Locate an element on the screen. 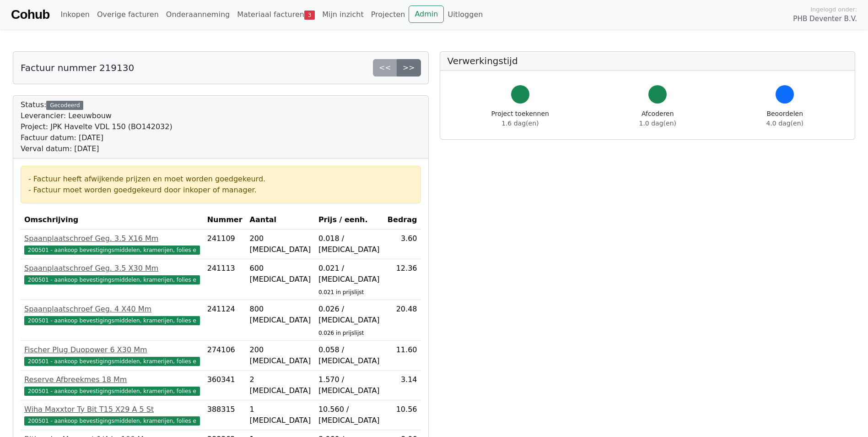 This screenshot has width=868, height=437. td: 274106 is located at coordinates (225, 356).